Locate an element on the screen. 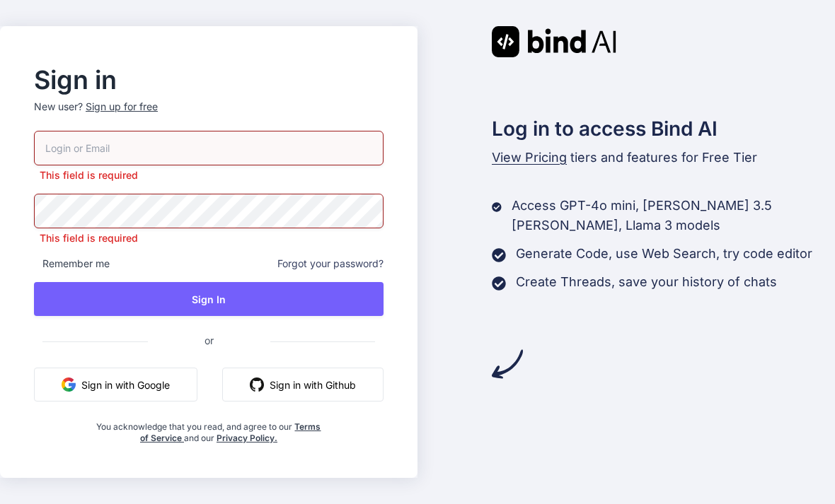 Image resolution: width=835 pixels, height=504 pixels. p: Generate Code, use Web Search, try code editor is located at coordinates (664, 254).